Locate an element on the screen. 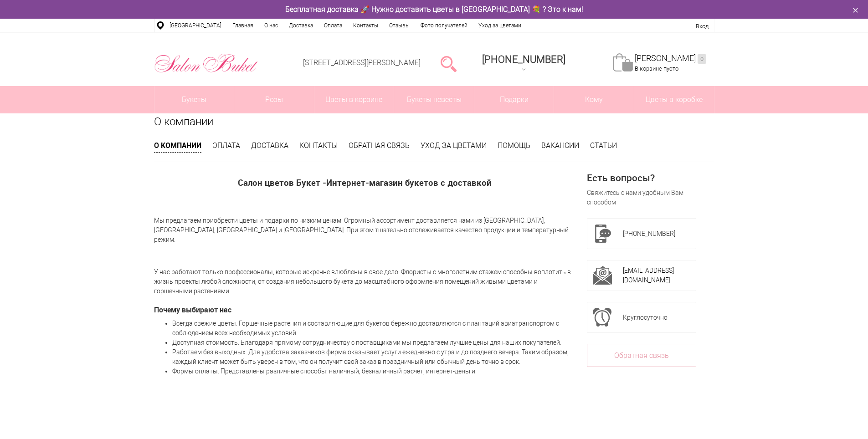 The image size is (868, 439). a: Цветы в коробке is located at coordinates (674, 99).